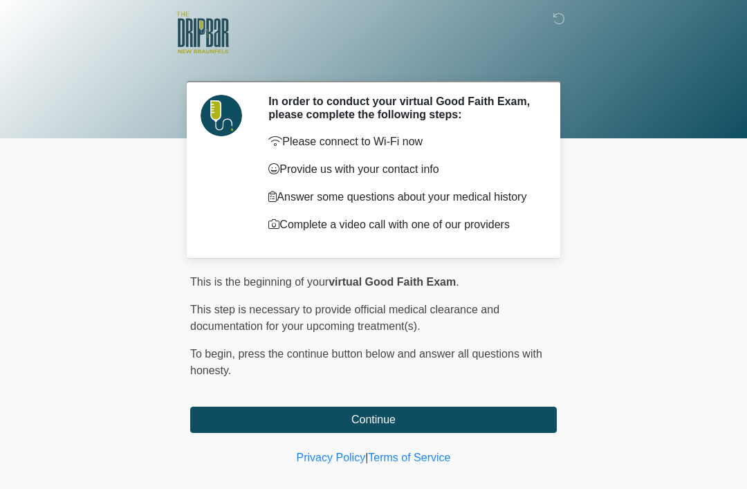 The height and width of the screenshot is (489, 747). Describe the element at coordinates (402, 108) in the screenshot. I see `h2: In order to conduct your virtual Good Faith Exam, please complete the following steps:` at that location.